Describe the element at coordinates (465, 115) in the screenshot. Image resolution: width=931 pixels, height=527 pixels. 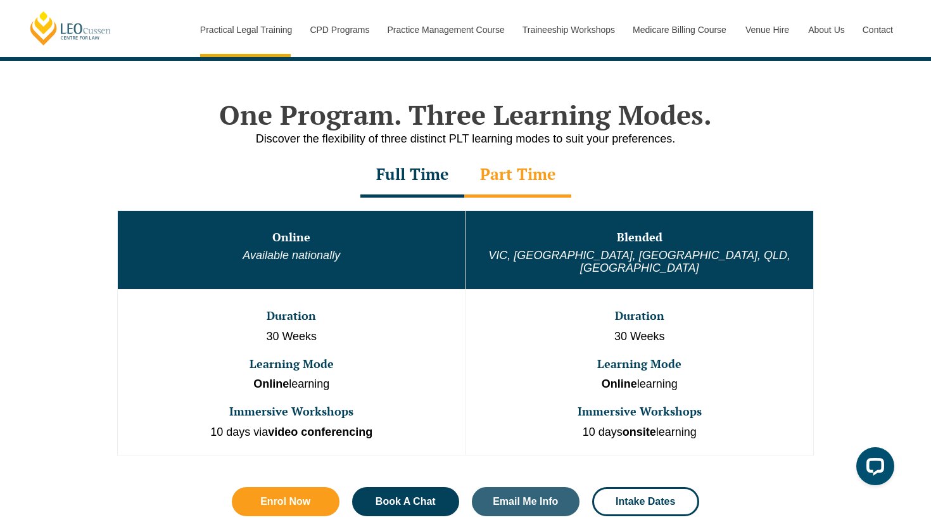
I see `h2: One Program. Three Learning Modes.` at that location.